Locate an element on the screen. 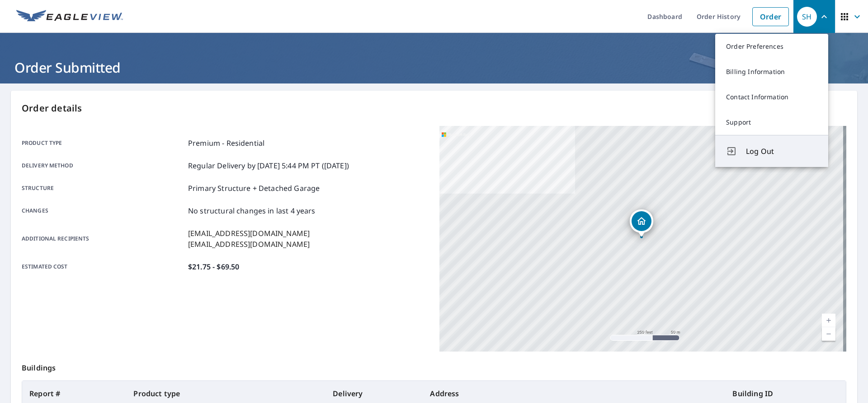 This screenshot has height=403, width=868. a: Order is located at coordinates (770, 17).